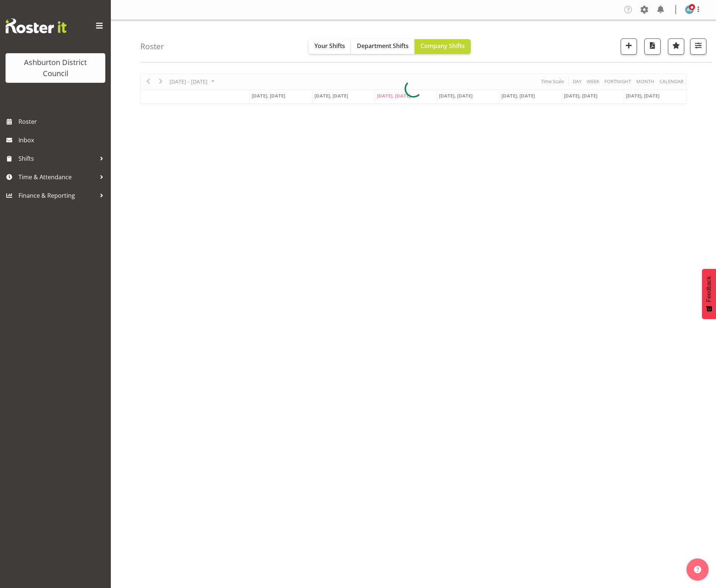 This screenshot has width=716, height=588. I want to click on div: Ashburton District Council, so click(56, 68).